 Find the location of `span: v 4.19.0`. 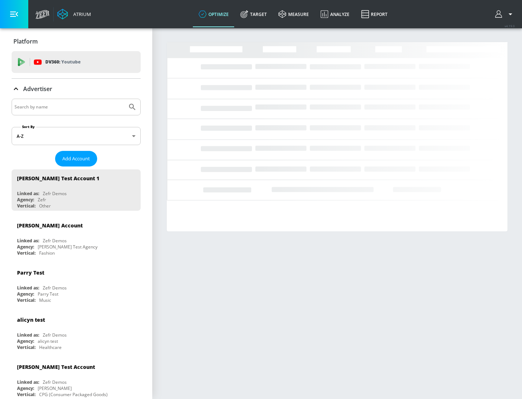

span: v 4.19.0 is located at coordinates (510, 26).